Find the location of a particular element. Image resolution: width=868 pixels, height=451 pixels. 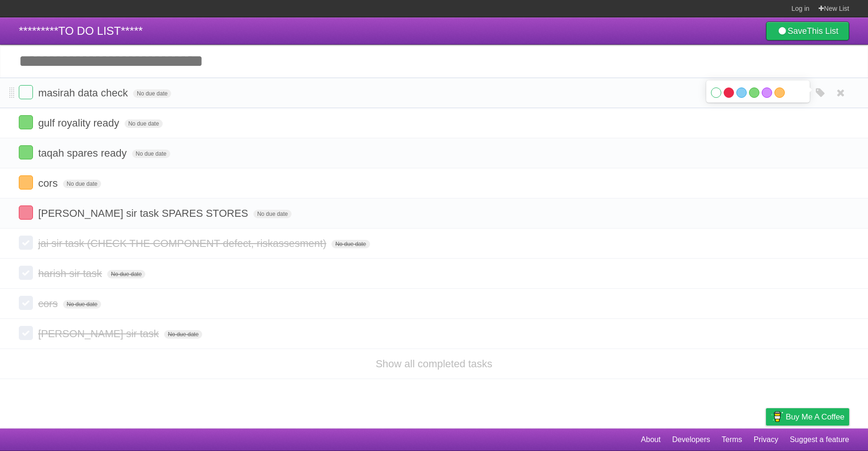

b: This List is located at coordinates (822, 31).